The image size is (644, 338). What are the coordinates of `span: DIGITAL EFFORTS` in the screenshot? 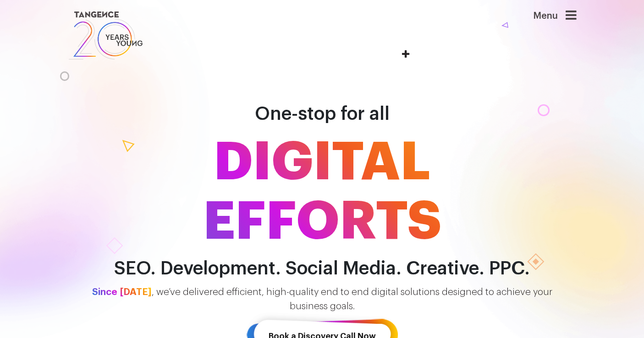 It's located at (322, 192).